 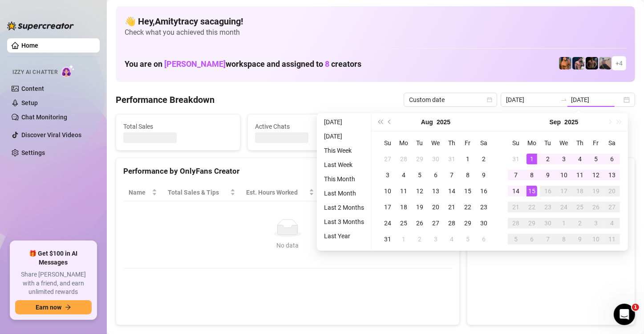 What do you see at coordinates (564, 99) in the screenshot?
I see `span: to` at bounding box center [564, 99].